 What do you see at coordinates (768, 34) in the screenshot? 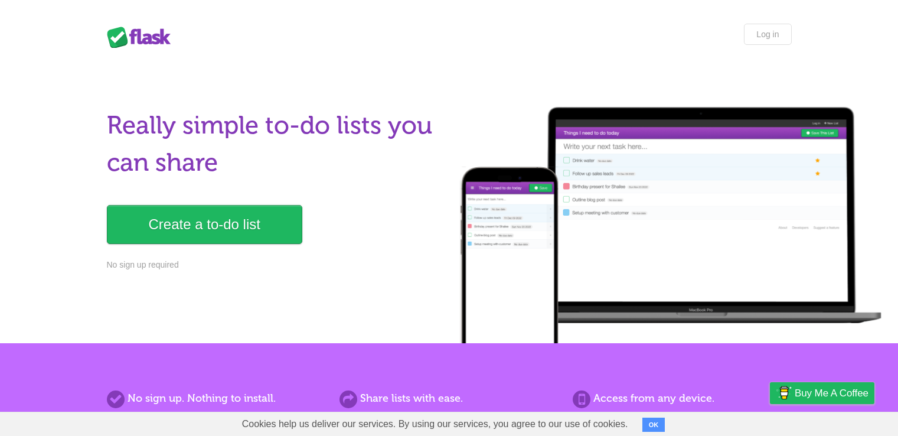
I see `a: Log in` at bounding box center [768, 34].